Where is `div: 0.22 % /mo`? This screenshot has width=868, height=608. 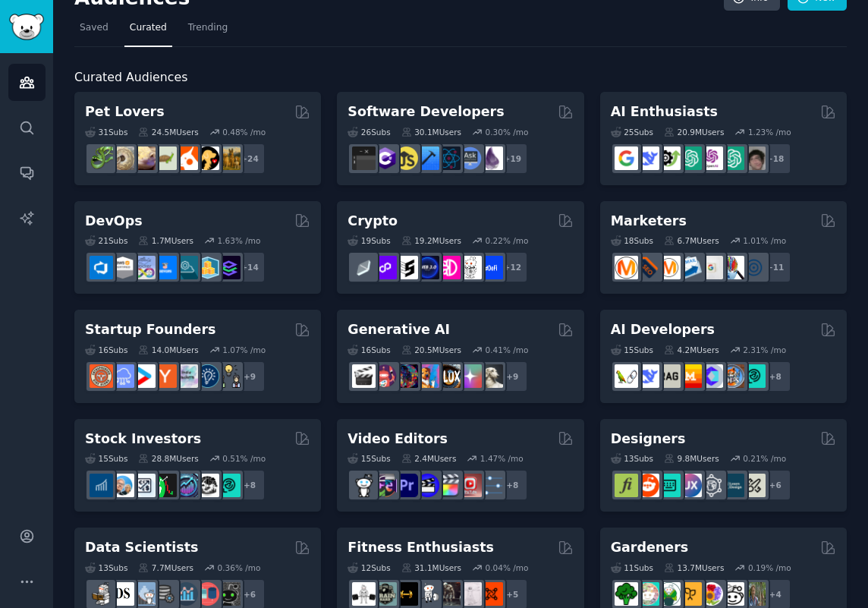
div: 0.22 % /mo is located at coordinates (507, 240).